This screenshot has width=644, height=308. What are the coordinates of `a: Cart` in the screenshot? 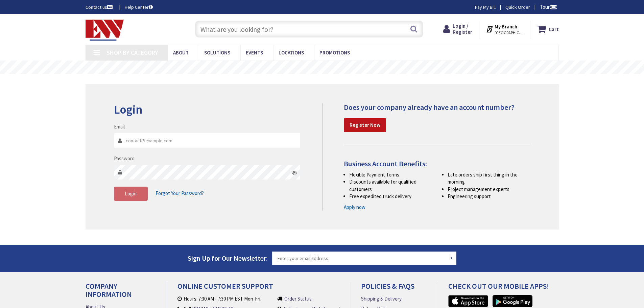 It's located at (548, 29).